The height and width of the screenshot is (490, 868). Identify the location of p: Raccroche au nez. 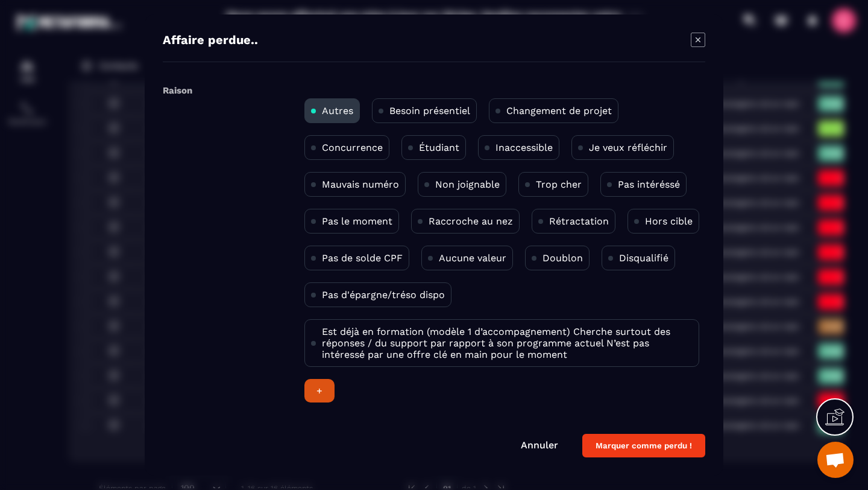
(471, 221).